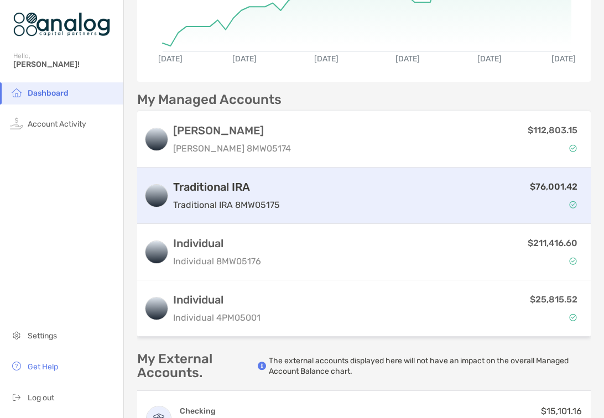 The image size is (604, 418). Describe the element at coordinates (43, 367) in the screenshot. I see `span: Get Help` at that location.